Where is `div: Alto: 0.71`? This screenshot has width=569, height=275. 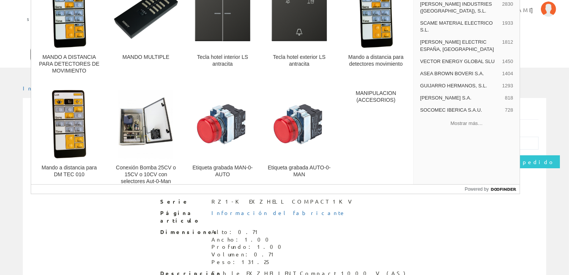 div: Alto: 0.71 is located at coordinates (249, 232).